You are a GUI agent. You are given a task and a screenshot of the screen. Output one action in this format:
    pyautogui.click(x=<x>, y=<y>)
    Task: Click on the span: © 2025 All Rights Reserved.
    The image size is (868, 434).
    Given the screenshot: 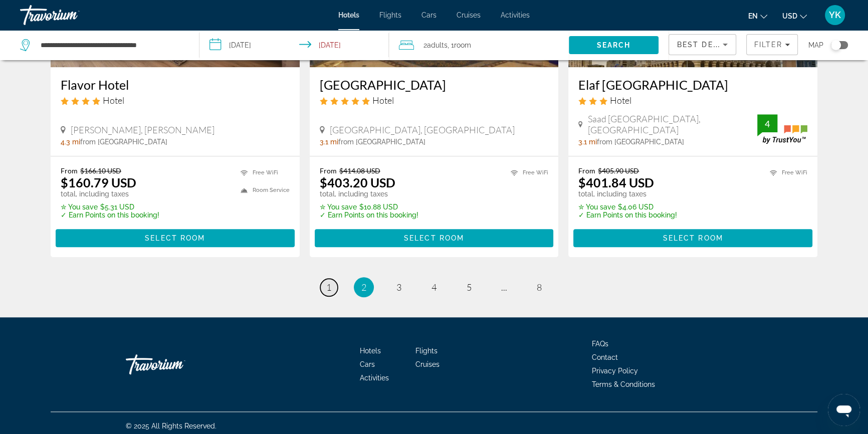 What is the action you would take?
    pyautogui.click(x=171, y=427)
    